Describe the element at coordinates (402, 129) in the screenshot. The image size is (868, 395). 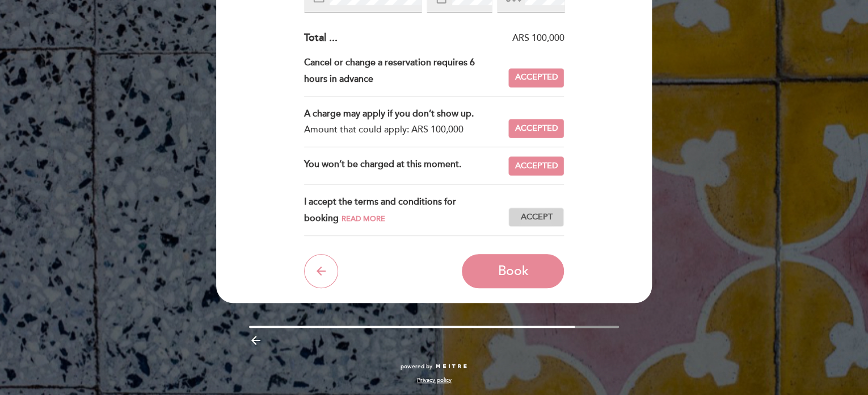
I see `div: Amount that could apply: ARS 100,000` at that location.